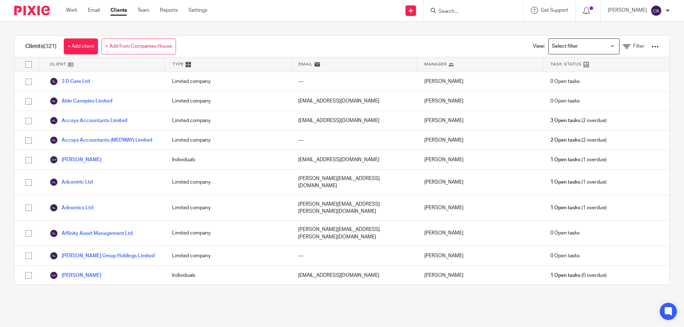  What do you see at coordinates (566, 64) in the screenshot?
I see `span: Task Status` at bounding box center [566, 64].